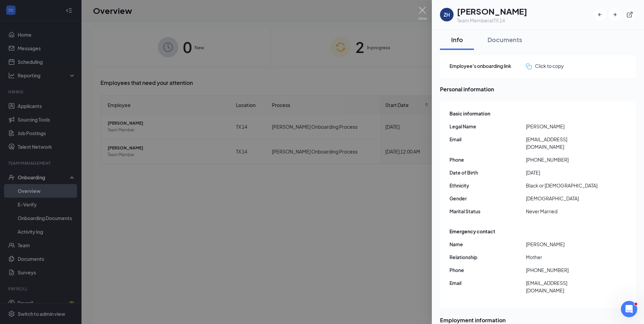 The width and height of the screenshot is (644, 324). Describe the element at coordinates (600, 15) in the screenshot. I see `svg: ArrowLeftNew` at that location.